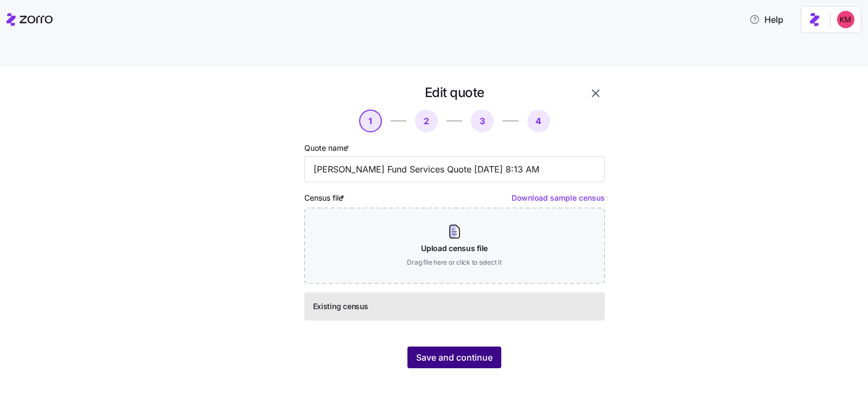 The image size is (868, 410). Describe the element at coordinates (538, 121) in the screenshot. I see `span: 4` at that location.